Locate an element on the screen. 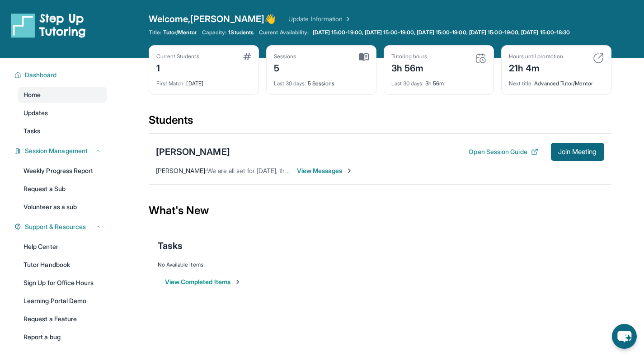 This screenshot has height=356, width=644. button: chat-button is located at coordinates (624, 336).